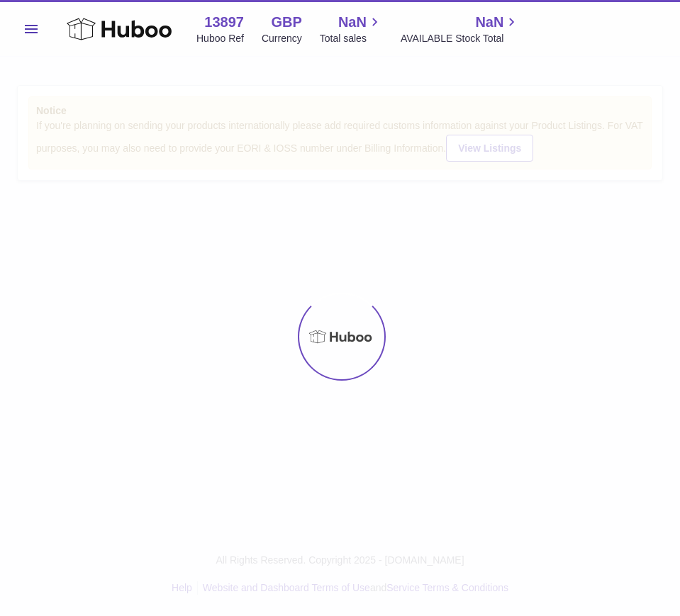 This screenshot has width=680, height=616. I want to click on a: NaN AVAILABLE Stock Total, so click(460, 29).